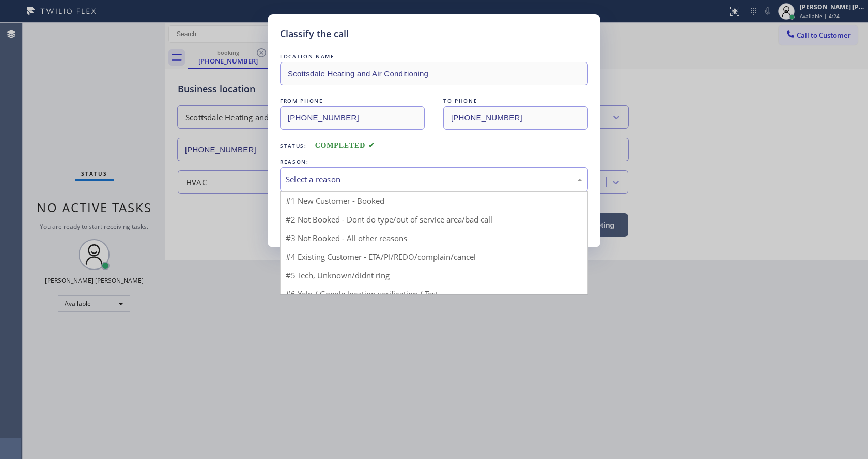 This screenshot has width=868, height=459. What do you see at coordinates (516, 118) in the screenshot?
I see `input: To phone` at bounding box center [516, 118].